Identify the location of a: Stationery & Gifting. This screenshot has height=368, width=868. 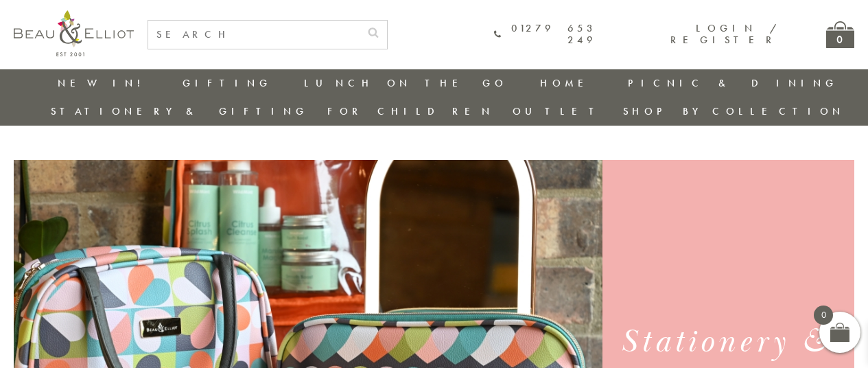
(180, 111).